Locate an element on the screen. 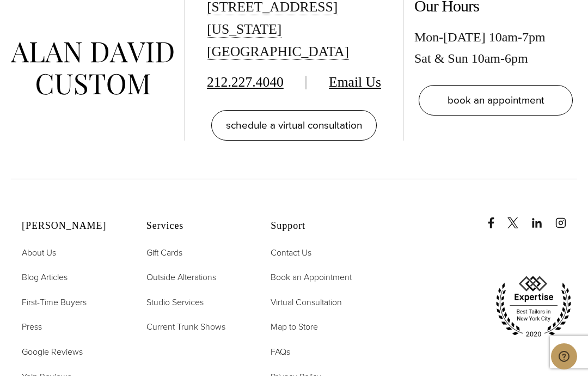 The image size is (588, 376). span: book an appointment is located at coordinates (496, 99).